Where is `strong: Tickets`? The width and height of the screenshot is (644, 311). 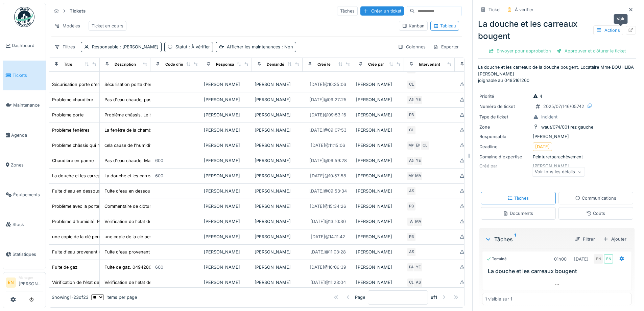
strong: Tickets is located at coordinates (77, 11).